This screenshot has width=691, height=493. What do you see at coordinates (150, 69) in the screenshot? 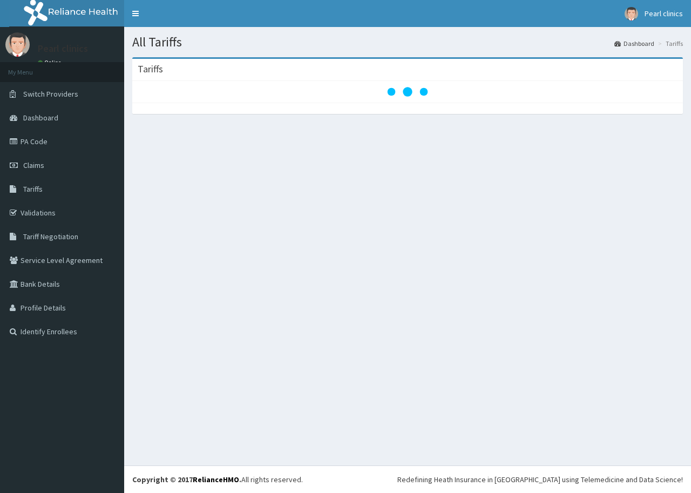
I see `h3: Tariffs` at bounding box center [150, 69].